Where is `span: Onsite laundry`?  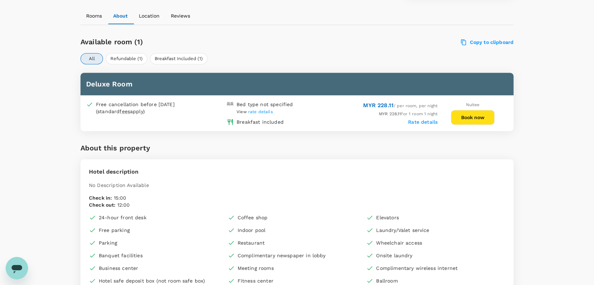 span: Onsite laundry is located at coordinates (394, 255).